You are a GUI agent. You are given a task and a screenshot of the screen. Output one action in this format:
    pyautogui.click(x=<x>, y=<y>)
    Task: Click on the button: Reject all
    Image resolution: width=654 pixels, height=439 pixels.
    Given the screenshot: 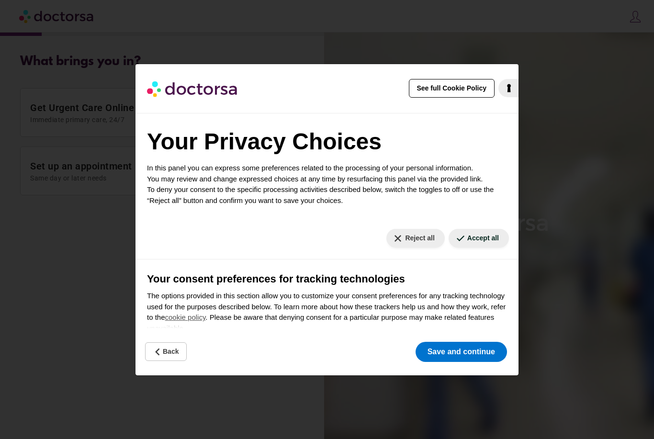 What is the action you would take?
    pyautogui.click(x=415, y=238)
    